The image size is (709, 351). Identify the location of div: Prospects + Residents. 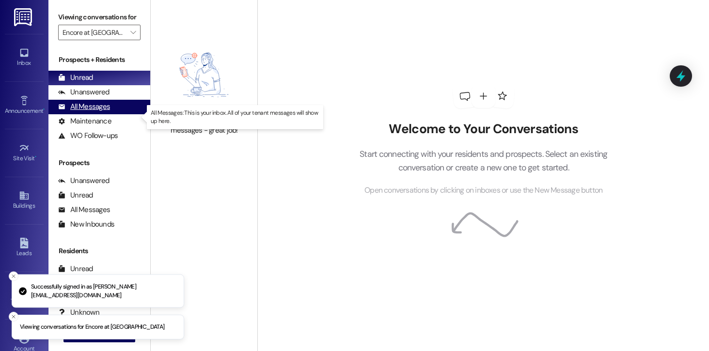
(99, 60).